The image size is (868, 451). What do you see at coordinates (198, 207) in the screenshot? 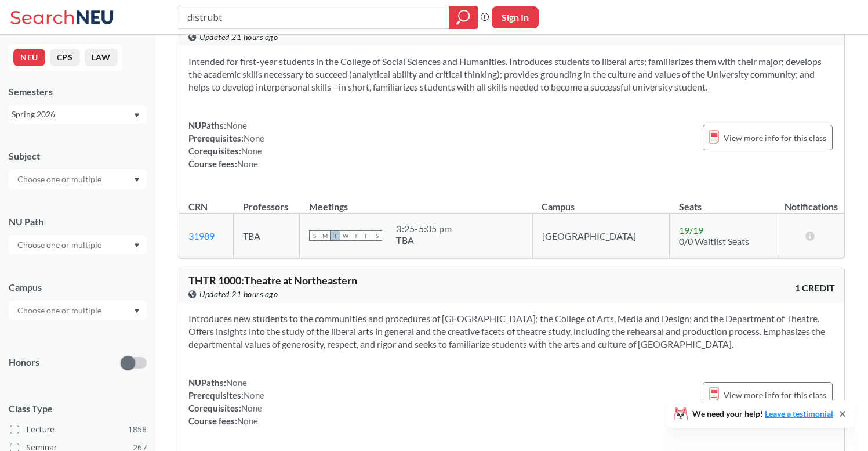
I see `div: CRN` at bounding box center [198, 207].